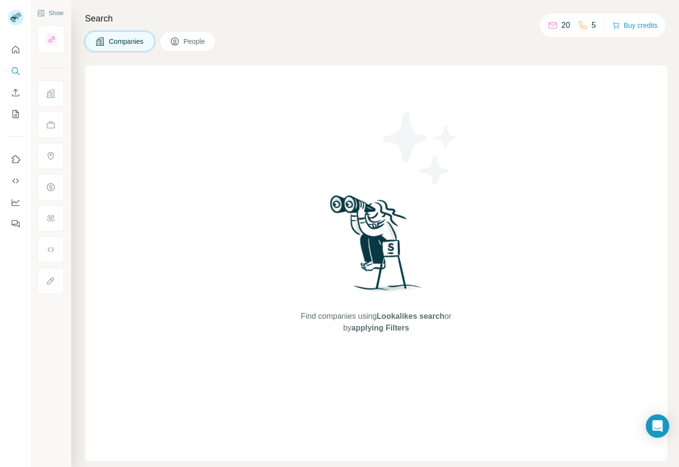  What do you see at coordinates (16, 50) in the screenshot?
I see `button: Quick start` at bounding box center [16, 50].